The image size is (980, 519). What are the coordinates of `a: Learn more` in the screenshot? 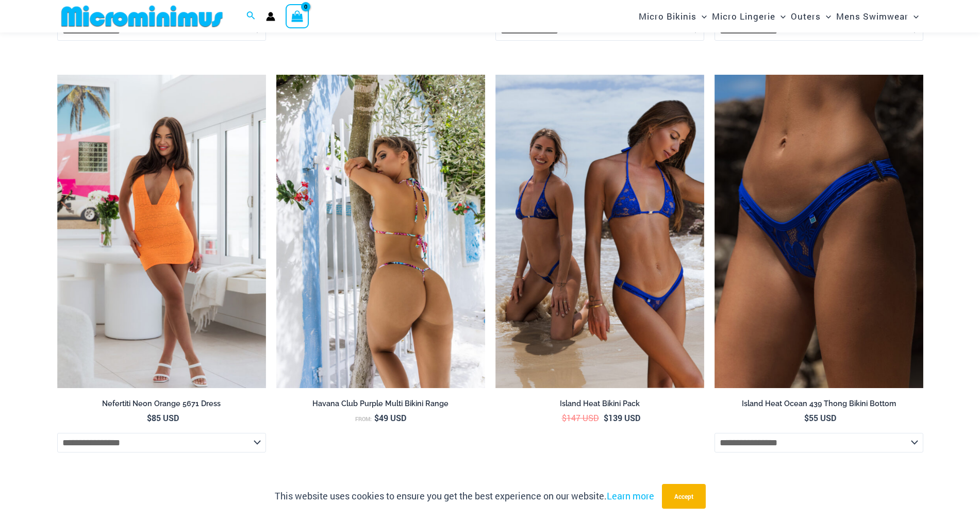 It's located at (631, 496).